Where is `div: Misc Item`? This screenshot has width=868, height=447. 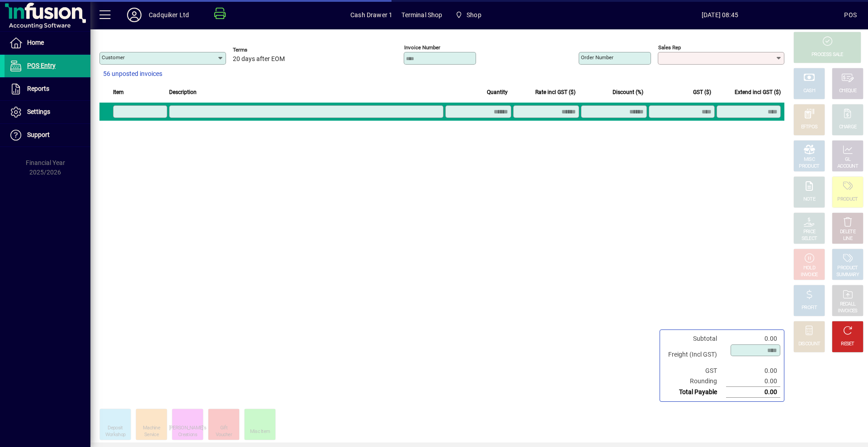
div: Misc Item is located at coordinates (260, 431).